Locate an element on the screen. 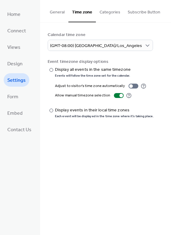 This screenshot has height=235, width=171. div: Allow manual timezone selection is located at coordinates (82, 95).